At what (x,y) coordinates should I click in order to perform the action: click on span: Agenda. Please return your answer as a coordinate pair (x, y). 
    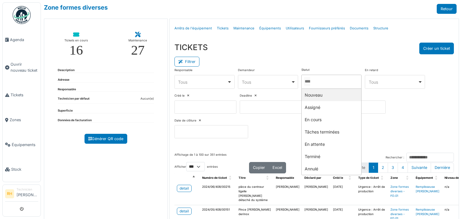
    Looking at the image, I should click on (24, 40).